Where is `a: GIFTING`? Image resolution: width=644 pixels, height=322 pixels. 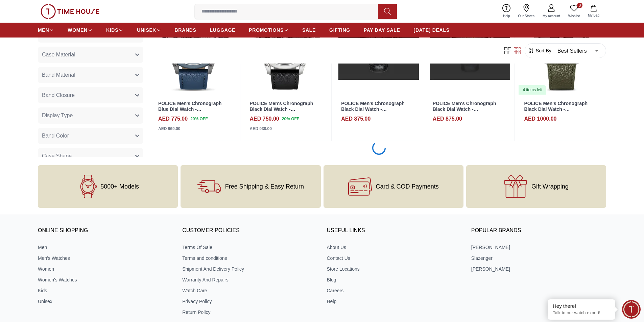
a: GIFTING is located at coordinates (340, 30).